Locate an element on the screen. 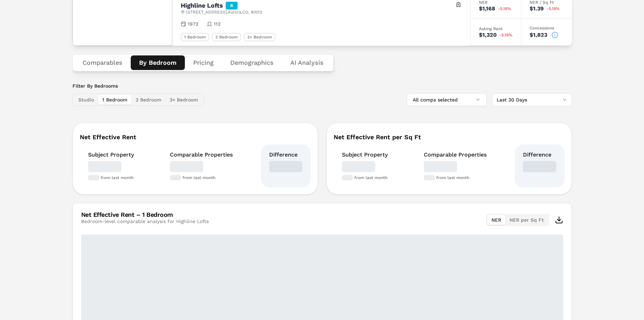 The height and width of the screenshot is (320, 644). button: Studio is located at coordinates (86, 100).